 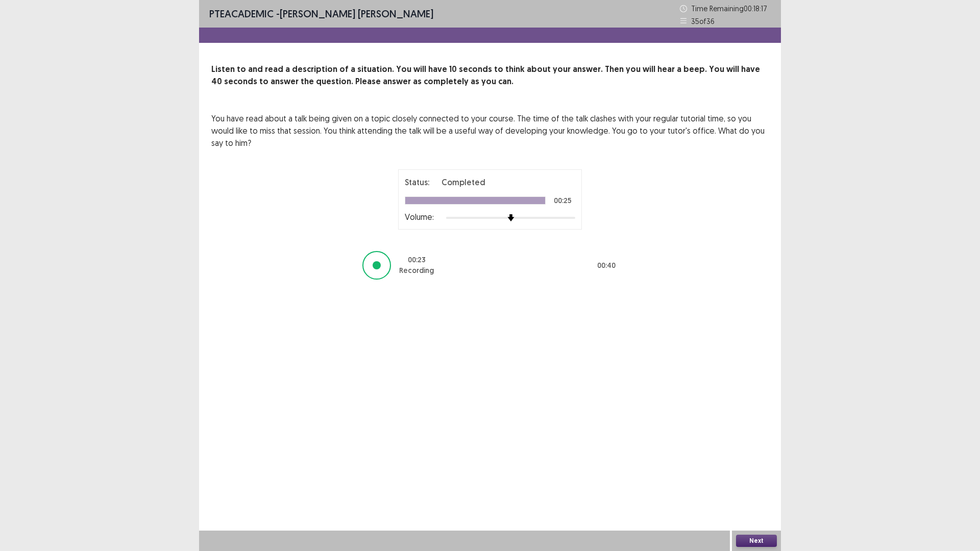 What do you see at coordinates (416, 260) in the screenshot?
I see `p: 00 : 23` at bounding box center [416, 260].